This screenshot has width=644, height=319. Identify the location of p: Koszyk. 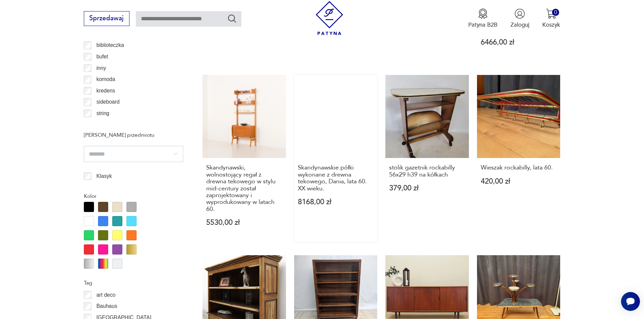
(551, 25).